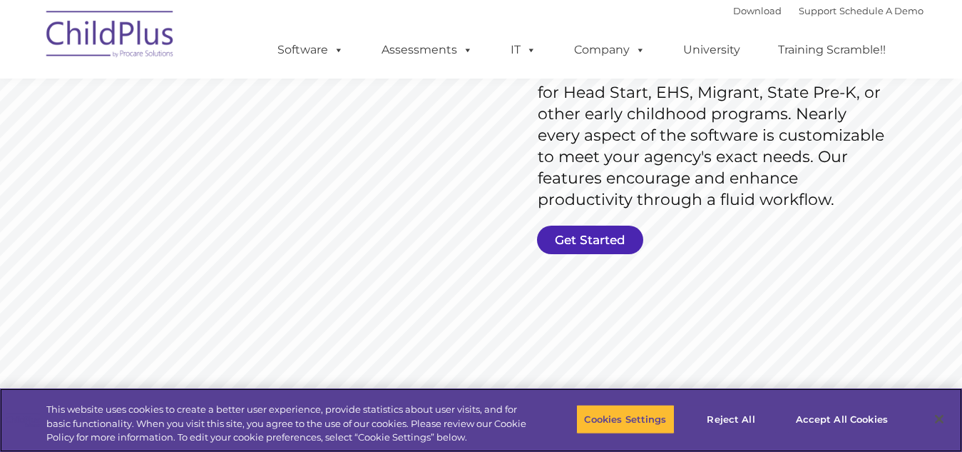  What do you see at coordinates (842, 419) in the screenshot?
I see `button: Accept All Cookies` at bounding box center [842, 419].